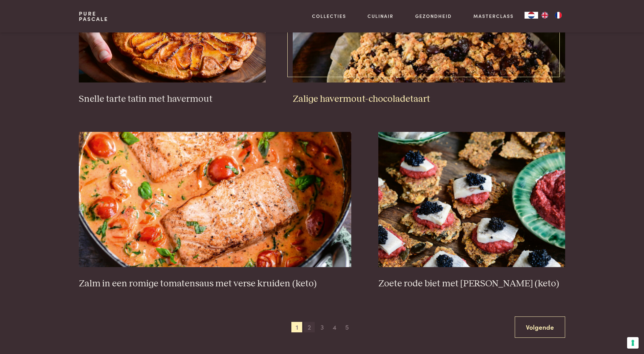 This screenshot has width=644, height=354. Describe the element at coordinates (322, 328) in the screenshot. I see `span: 3` at that location.